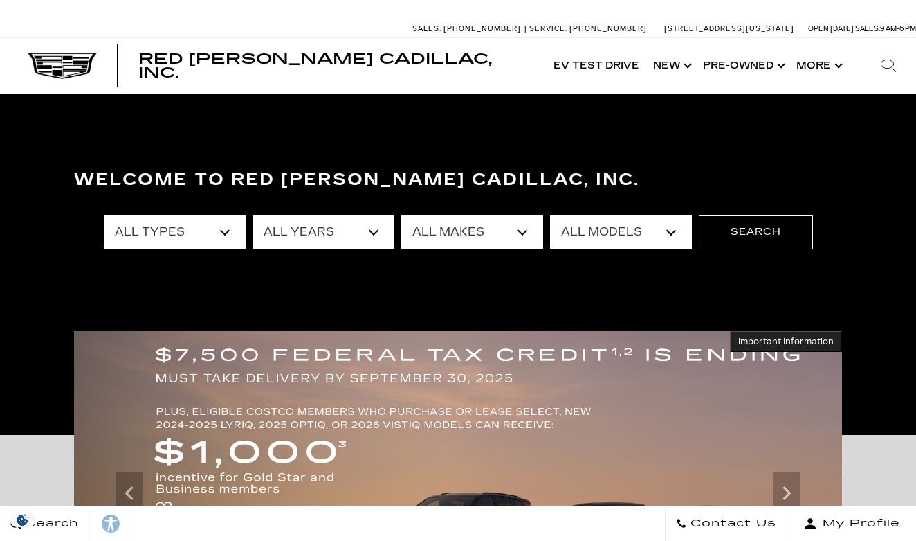 The image size is (916, 541). I want to click on section: Click to Open Cookie Consent Modal, so click(23, 519).